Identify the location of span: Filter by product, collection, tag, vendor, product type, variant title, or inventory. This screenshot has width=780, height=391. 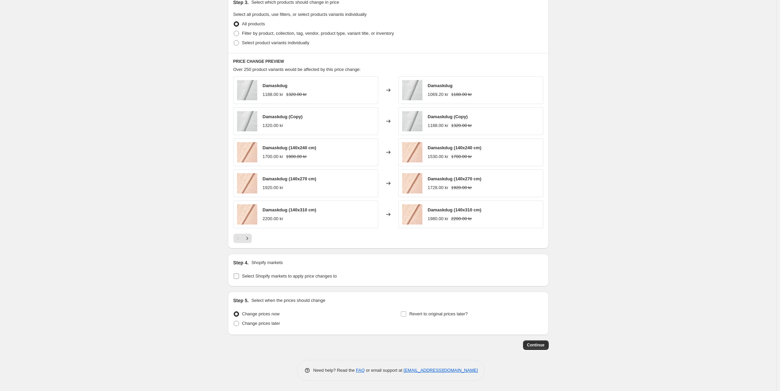
(318, 33).